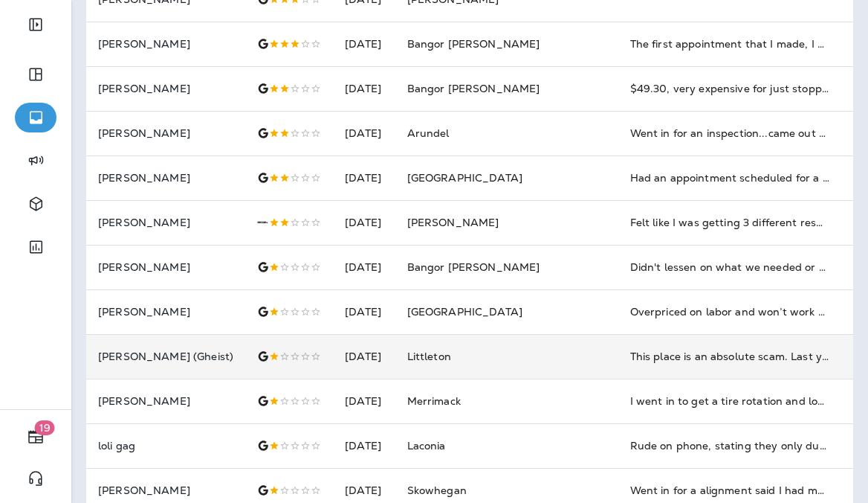 The height and width of the screenshot is (503, 868). Describe the element at coordinates (730, 133) in the screenshot. I see `div: Went in for an inspection...came out with needing half the car replaced. Also was in here for abo...` at that location.